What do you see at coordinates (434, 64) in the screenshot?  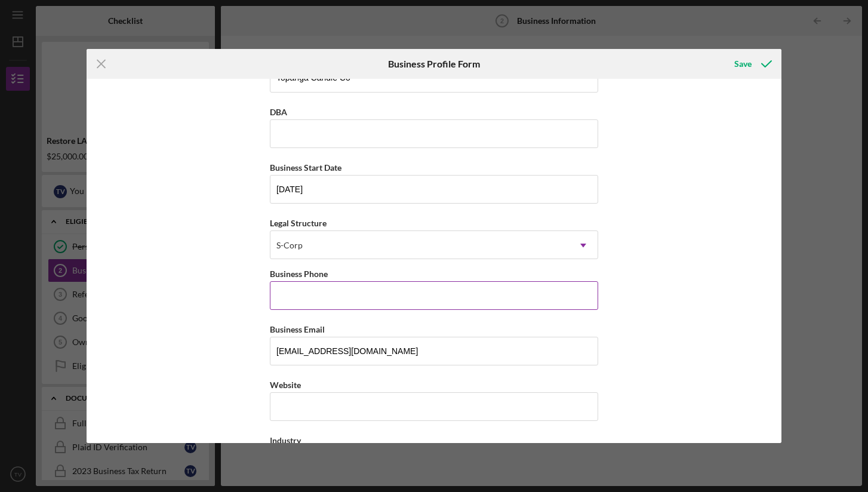 I see `h6: Business Profile Form` at bounding box center [434, 64].